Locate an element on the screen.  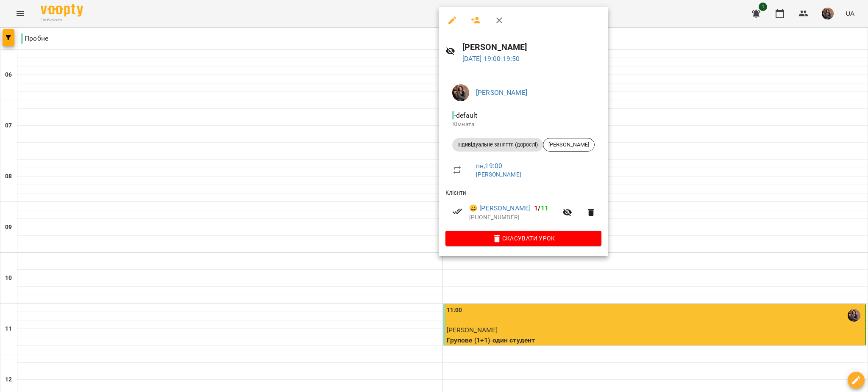
span: Індивідуальне заняття (дорослі) is located at coordinates (498, 145).